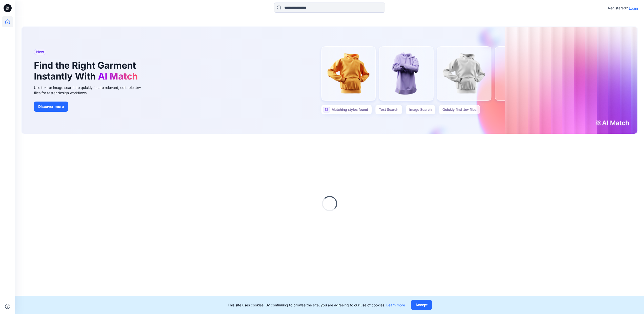 This screenshot has width=644, height=314. Describe the element at coordinates (51, 107) in the screenshot. I see `a: Discover more` at that location.